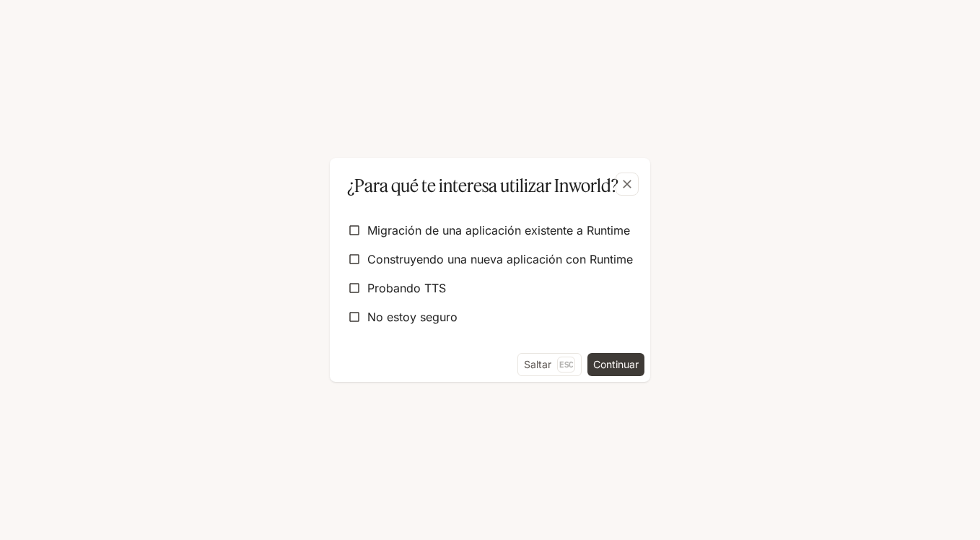  What do you see at coordinates (500, 259) in the screenshot?
I see `font: Construyendo una nueva aplicación con Runtime` at bounding box center [500, 259].